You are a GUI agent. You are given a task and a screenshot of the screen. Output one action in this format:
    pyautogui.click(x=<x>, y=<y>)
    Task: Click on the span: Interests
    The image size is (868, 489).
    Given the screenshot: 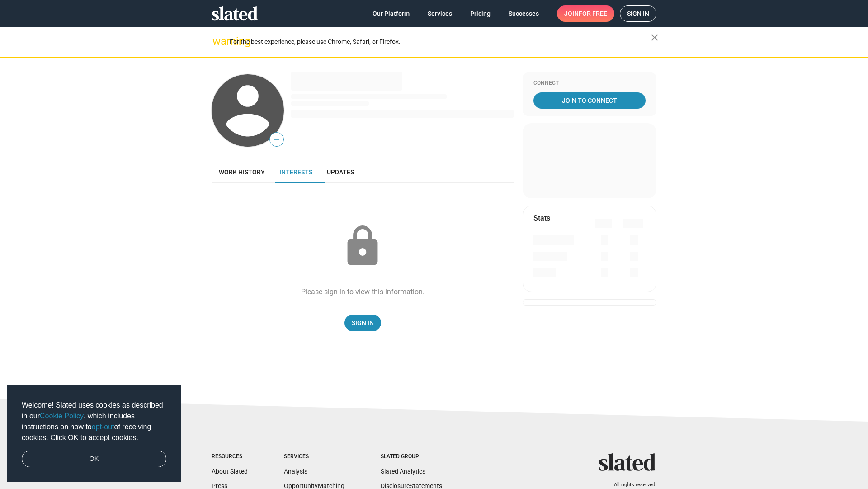 What is the action you would take?
    pyautogui.click(x=296, y=172)
    